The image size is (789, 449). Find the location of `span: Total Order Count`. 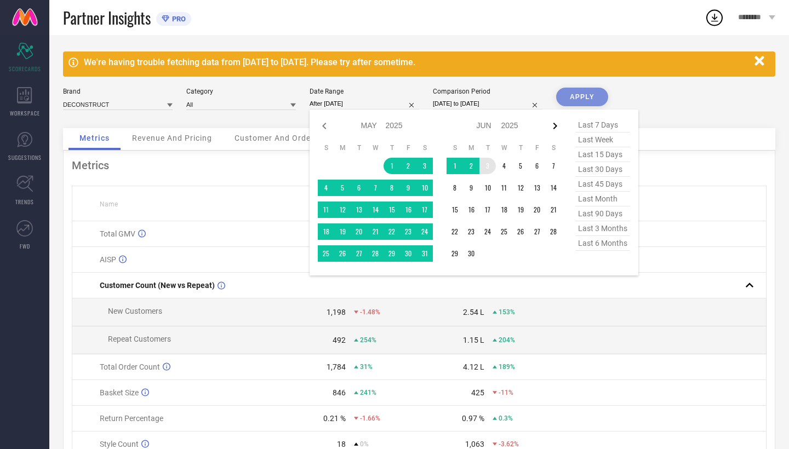

span: Total Order Count is located at coordinates (130, 367).